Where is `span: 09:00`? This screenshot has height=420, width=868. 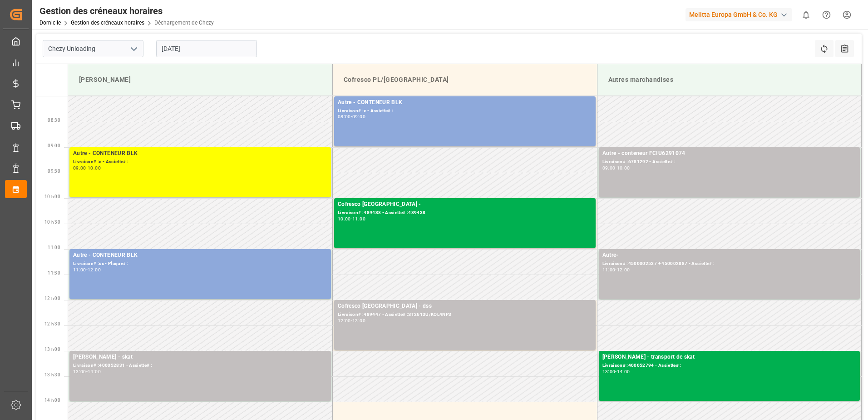
span: 09:00 is located at coordinates (54, 146).